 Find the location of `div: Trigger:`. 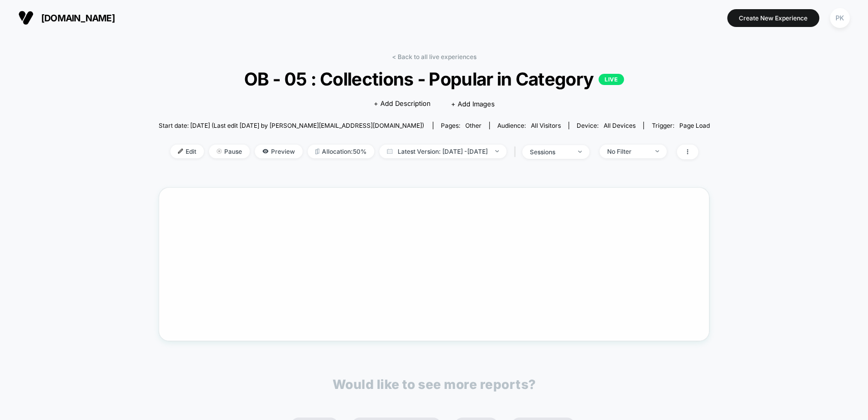

div: Trigger: is located at coordinates (680, 125).